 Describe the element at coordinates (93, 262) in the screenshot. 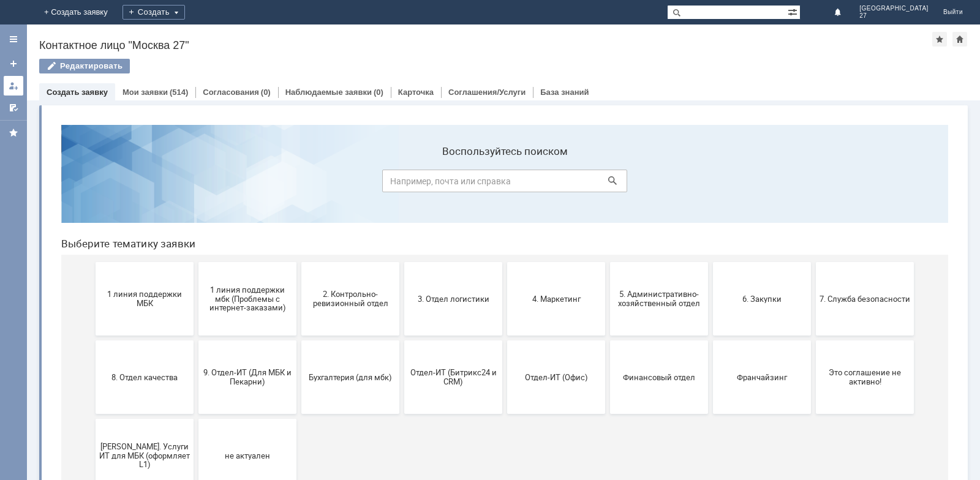

I see `span: 8. Отдел качества` at that location.